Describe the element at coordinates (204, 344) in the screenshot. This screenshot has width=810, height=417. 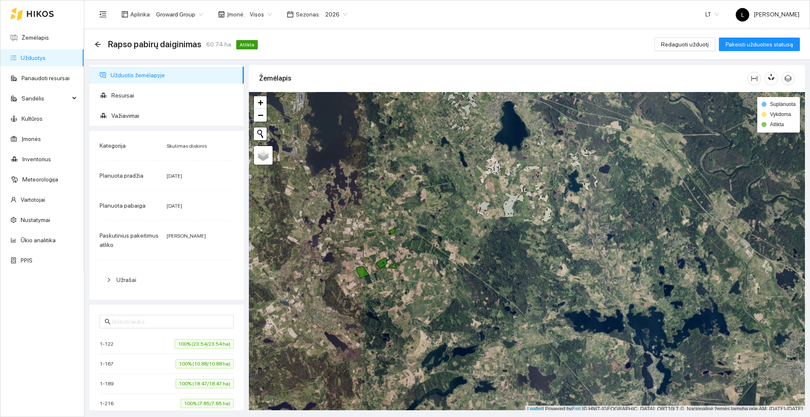
I see `span: 100% (23.54/23.54 ha)` at that location.